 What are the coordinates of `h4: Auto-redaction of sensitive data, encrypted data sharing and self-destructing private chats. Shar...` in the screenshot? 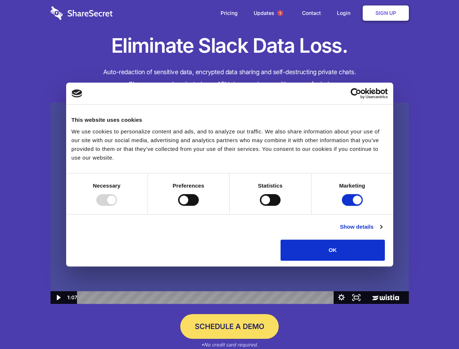 It's located at (230, 78).